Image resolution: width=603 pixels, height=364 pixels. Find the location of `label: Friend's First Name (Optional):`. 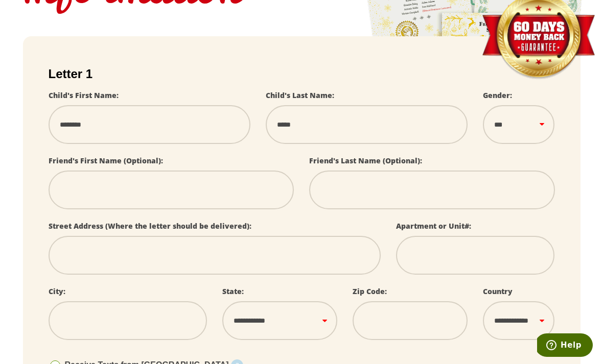

label: Friend's First Name (Optional): is located at coordinates (106, 160).